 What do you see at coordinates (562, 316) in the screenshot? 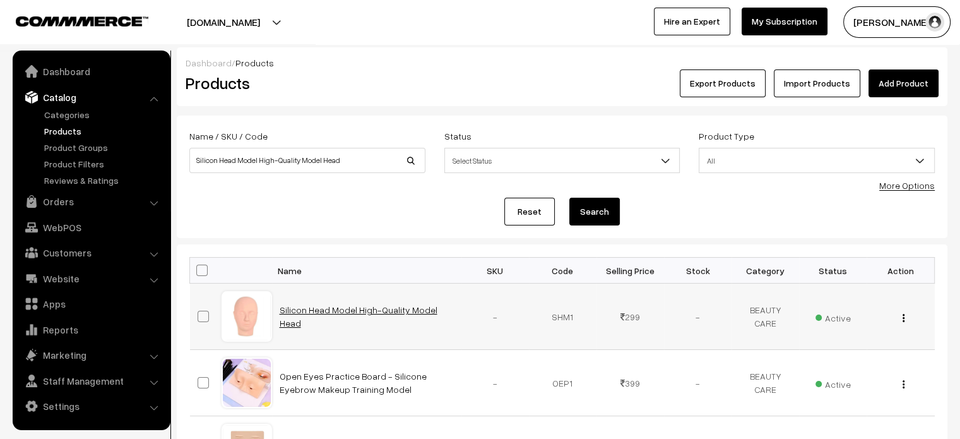
I see `td: SHM1` at bounding box center [562, 316].